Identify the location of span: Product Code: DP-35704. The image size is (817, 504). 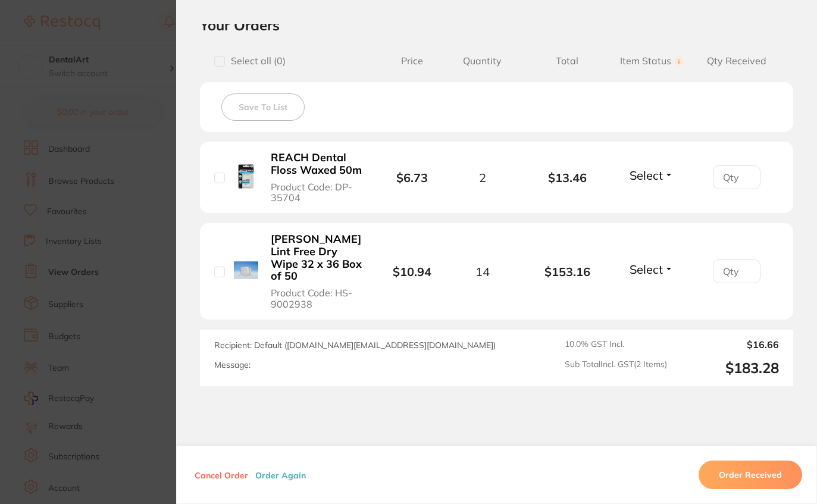
(316, 192).